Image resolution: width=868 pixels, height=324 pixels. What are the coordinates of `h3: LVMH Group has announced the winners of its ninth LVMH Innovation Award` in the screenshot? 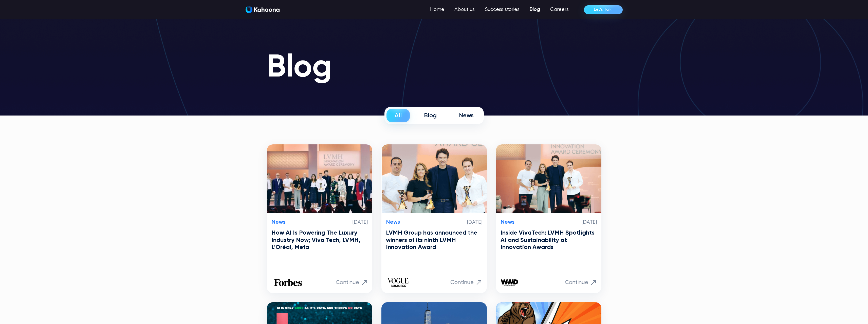 It's located at (434, 240).